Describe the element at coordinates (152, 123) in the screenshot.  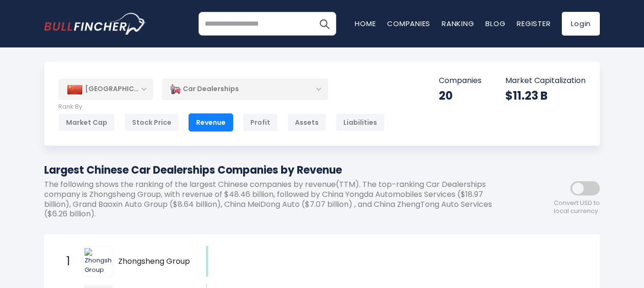
I see `div: Stock Price` at that location.